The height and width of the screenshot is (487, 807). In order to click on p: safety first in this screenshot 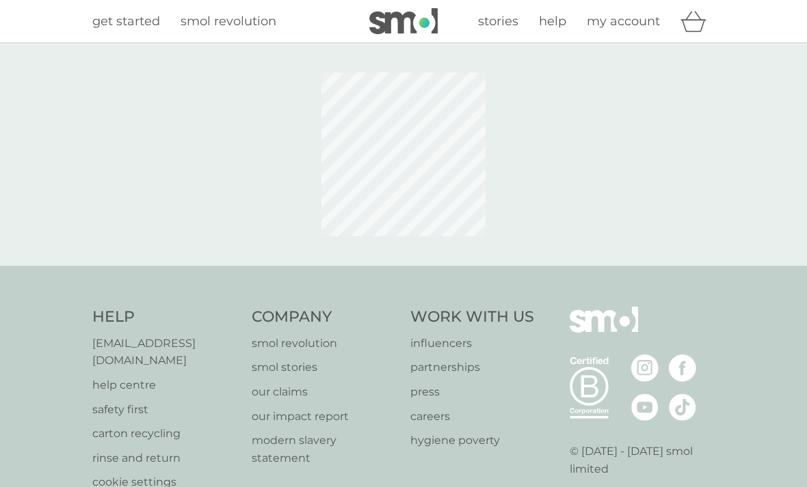, I will do `click(165, 410)`.